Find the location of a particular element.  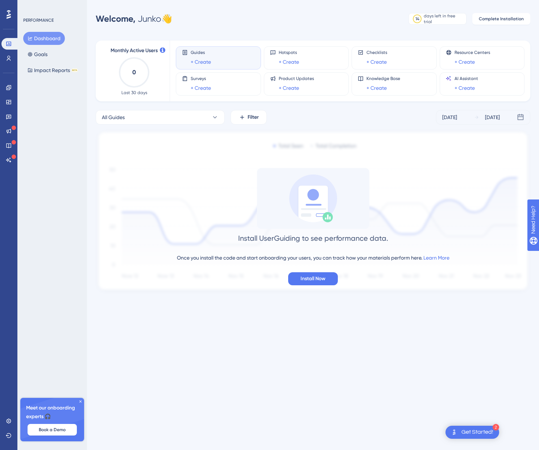

button: Book a Demo is located at coordinates (52, 430).